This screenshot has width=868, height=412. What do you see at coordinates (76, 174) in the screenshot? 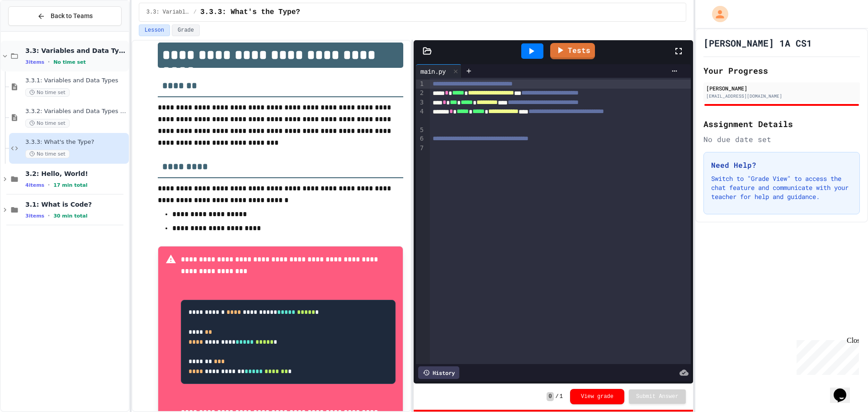
I see `span: 3.2: Hello, World!` at bounding box center [76, 174].